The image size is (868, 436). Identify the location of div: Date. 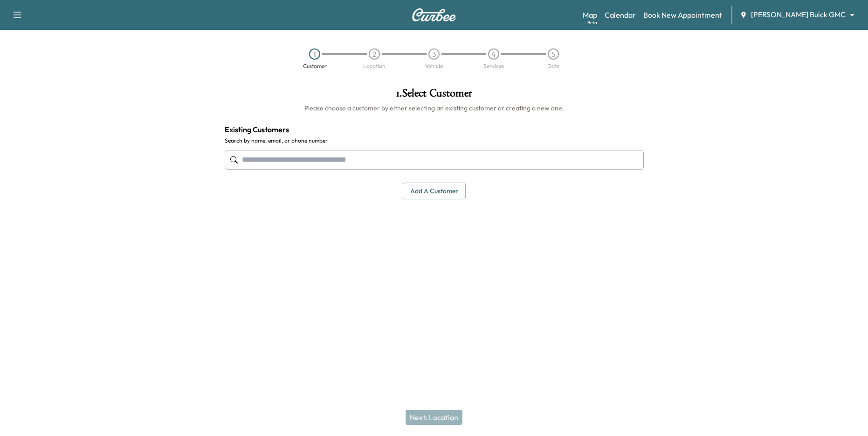
(553, 66).